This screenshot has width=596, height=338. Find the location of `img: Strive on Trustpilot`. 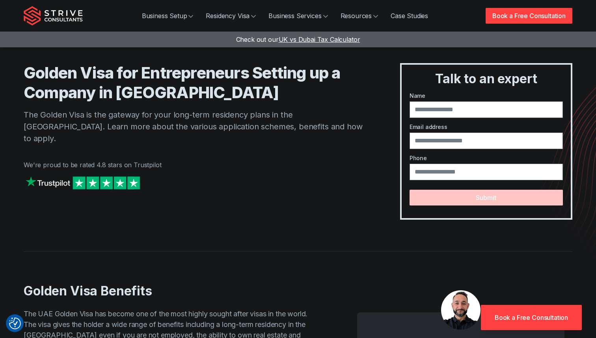

img: Strive on Trustpilot is located at coordinates (83, 183).